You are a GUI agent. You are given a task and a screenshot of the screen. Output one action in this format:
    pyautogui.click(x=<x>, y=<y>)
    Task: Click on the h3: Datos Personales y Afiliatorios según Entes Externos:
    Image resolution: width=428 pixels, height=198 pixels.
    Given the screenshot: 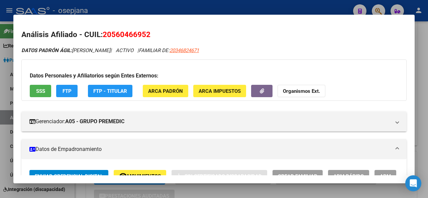 What is the action you would take?
    pyautogui.click(x=214, y=76)
    